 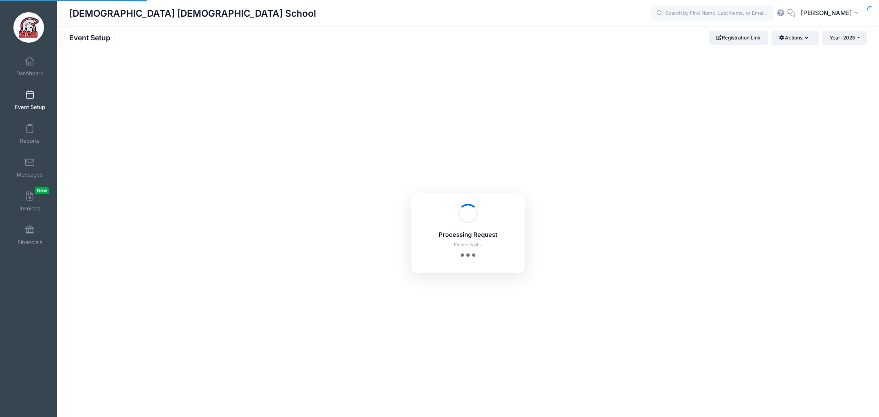 I want to click on span: New, so click(x=42, y=191).